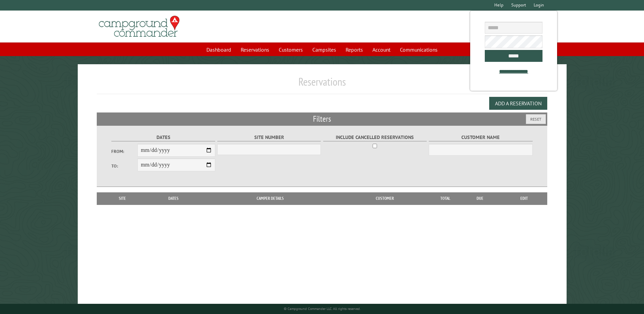 This screenshot has width=644, height=314. Describe the element at coordinates (269, 137) in the screenshot. I see `label: Site Number` at that location.